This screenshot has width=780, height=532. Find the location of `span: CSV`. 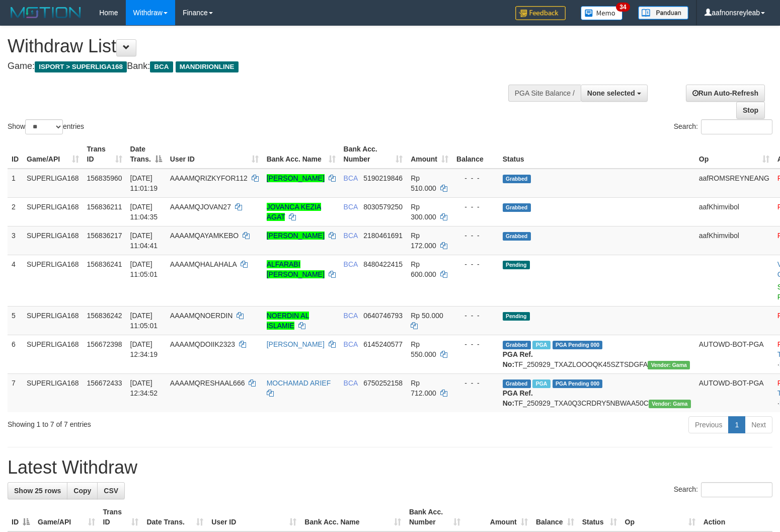

span: CSV is located at coordinates (111, 491).